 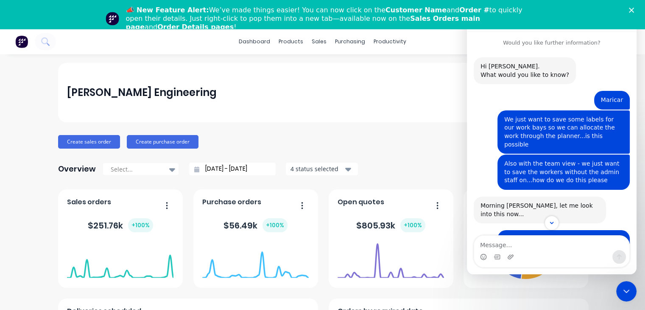 What do you see at coordinates (390, 42) in the screenshot?
I see `div: productivity` at bounding box center [390, 42].